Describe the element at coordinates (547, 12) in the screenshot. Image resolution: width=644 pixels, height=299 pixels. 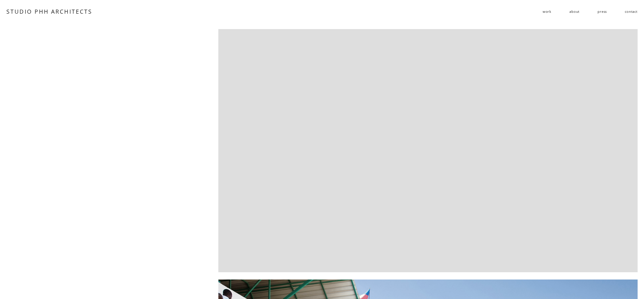
I see `span: work` at that location.